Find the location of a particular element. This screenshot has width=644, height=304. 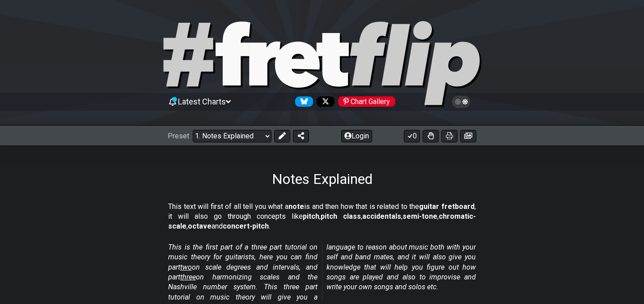

span: three is located at coordinates (188, 277).